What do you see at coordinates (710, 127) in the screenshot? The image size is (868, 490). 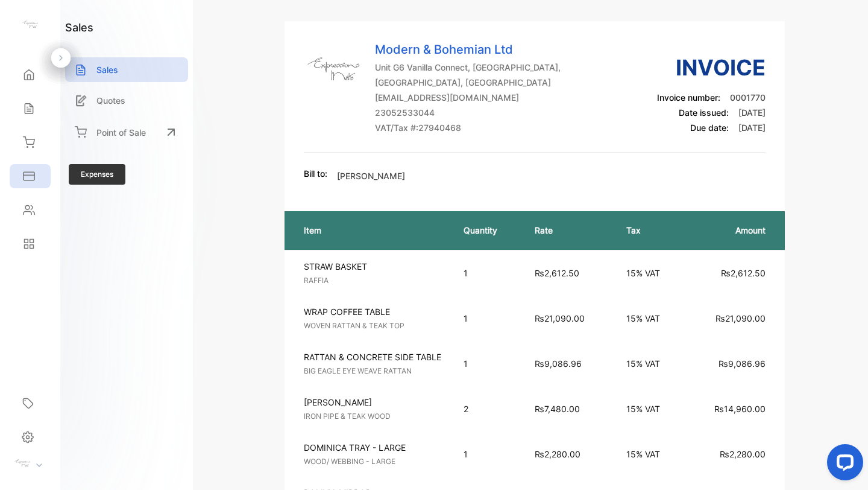 I see `span: Due date:` at bounding box center [710, 127].